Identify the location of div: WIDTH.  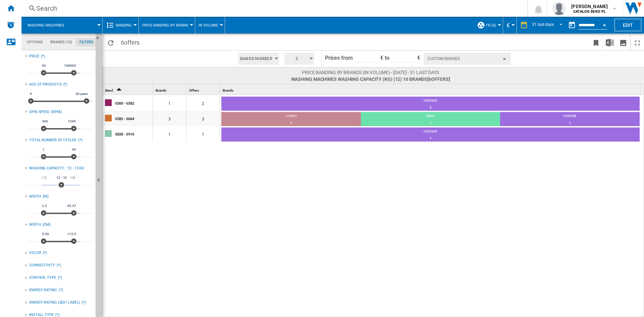
(35, 225).